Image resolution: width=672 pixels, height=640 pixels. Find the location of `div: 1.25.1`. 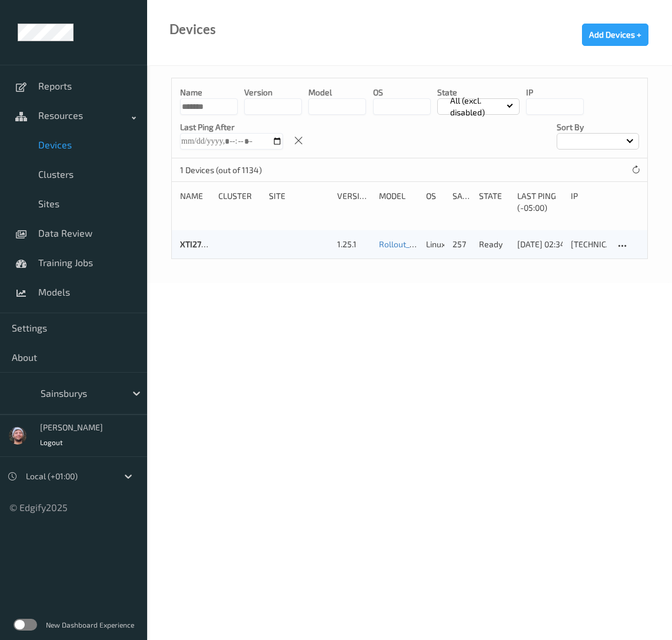

div: 1.25.1 is located at coordinates (354, 245).